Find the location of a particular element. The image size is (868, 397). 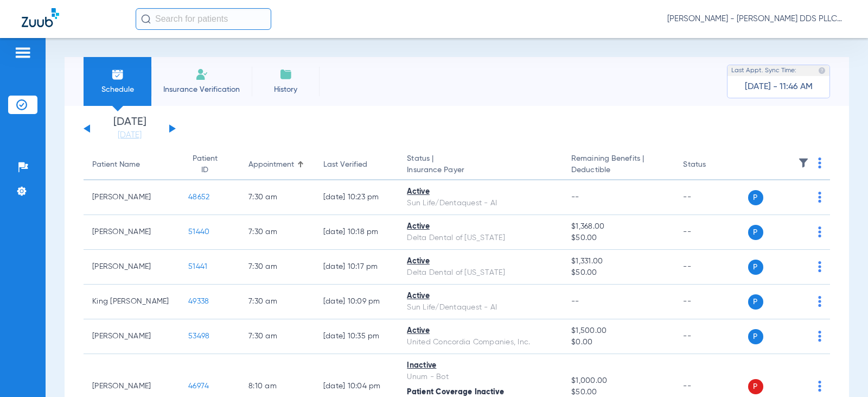

span: 53498 is located at coordinates (198, 336).